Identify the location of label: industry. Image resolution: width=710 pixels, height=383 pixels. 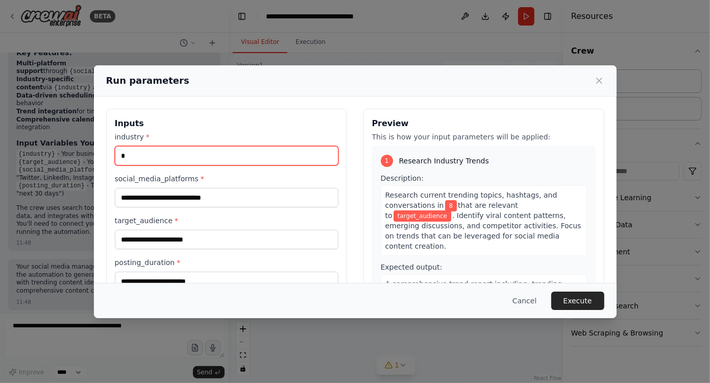
(227, 137).